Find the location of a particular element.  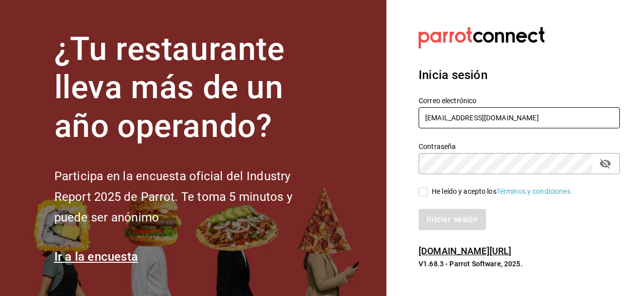

div: He leído y acepto los is located at coordinates (502, 191).